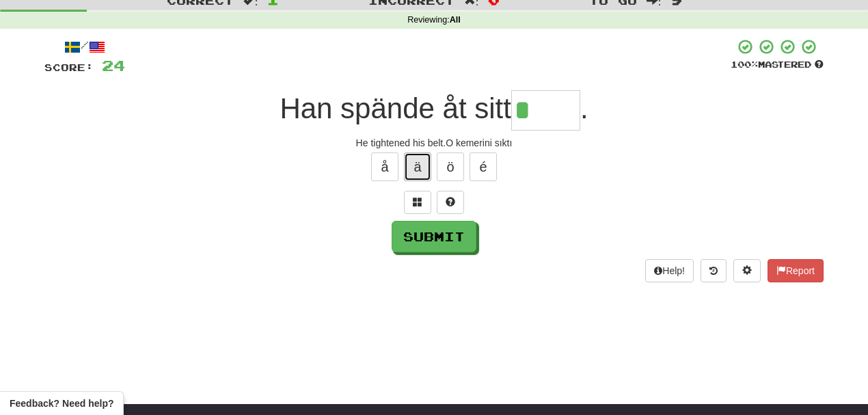  What do you see at coordinates (451, 166) in the screenshot?
I see `button: ö` at bounding box center [451, 166].